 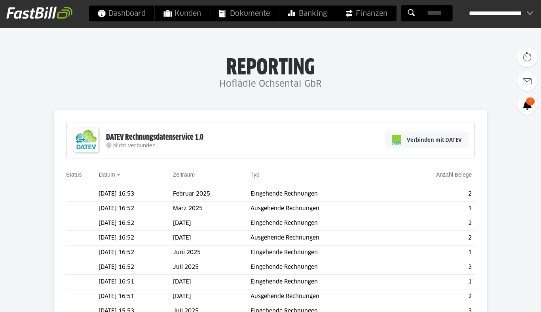 What do you see at coordinates (427, 140) in the screenshot?
I see `a: Verbinden mit DATEV` at bounding box center [427, 140].